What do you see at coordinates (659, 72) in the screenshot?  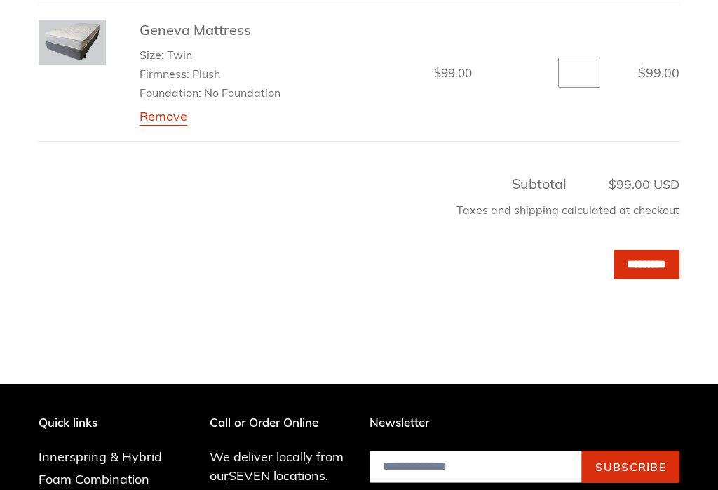 I see `span: $99.00` at bounding box center [659, 72].